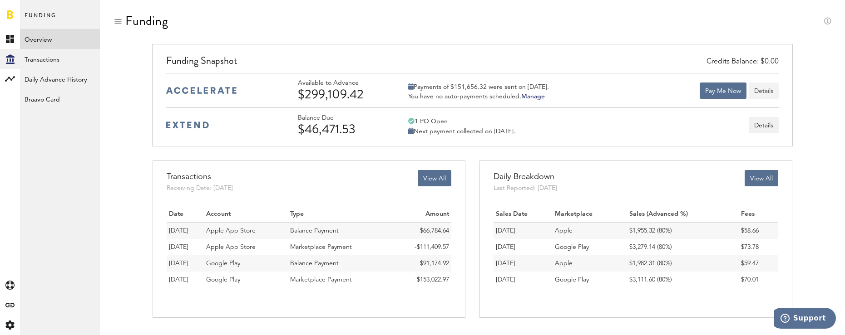 The image size is (845, 335). I want to click on td: 08/15/25, so click(185, 280).